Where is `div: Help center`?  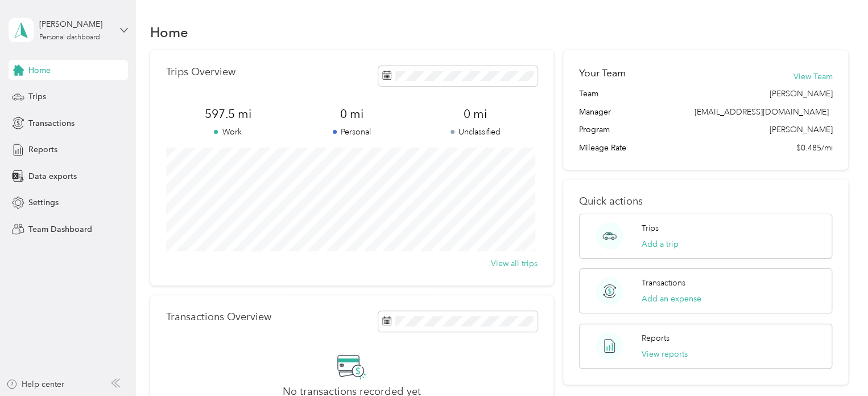 div: Help center is located at coordinates (35, 383).